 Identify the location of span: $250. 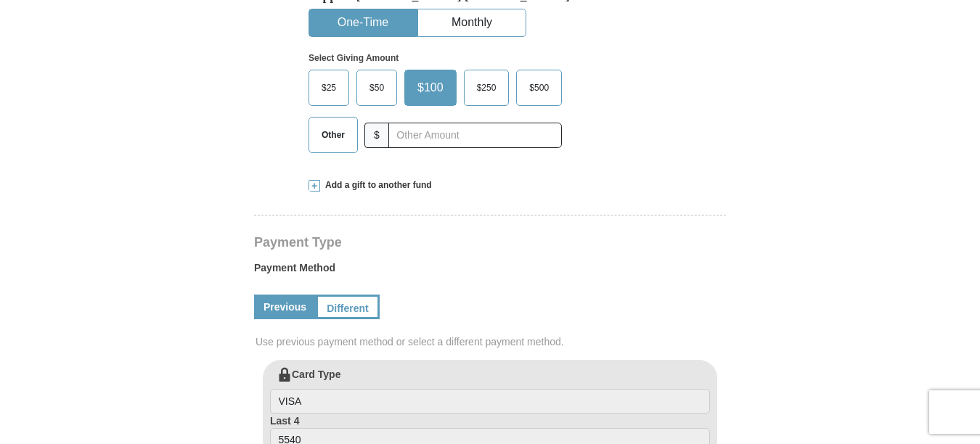
(486, 88).